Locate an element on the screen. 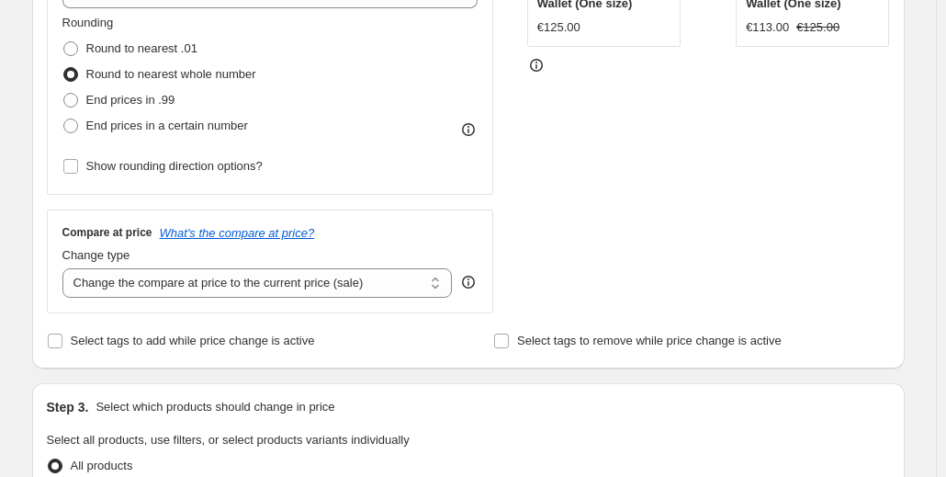 This screenshot has height=477, width=946. span: Round to nearest whole number is located at coordinates (171, 74).